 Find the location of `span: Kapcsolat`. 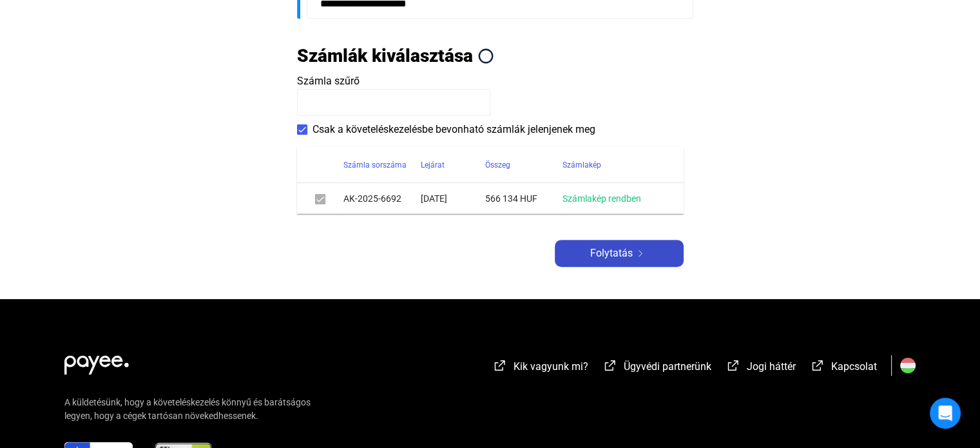

span: Kapcsolat is located at coordinates (854, 366).